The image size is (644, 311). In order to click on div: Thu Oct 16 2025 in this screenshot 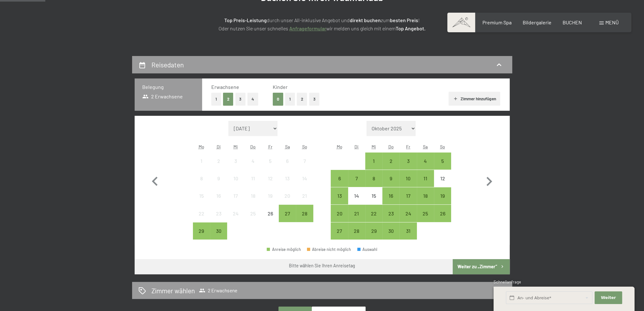, I will do `click(391, 196)`.